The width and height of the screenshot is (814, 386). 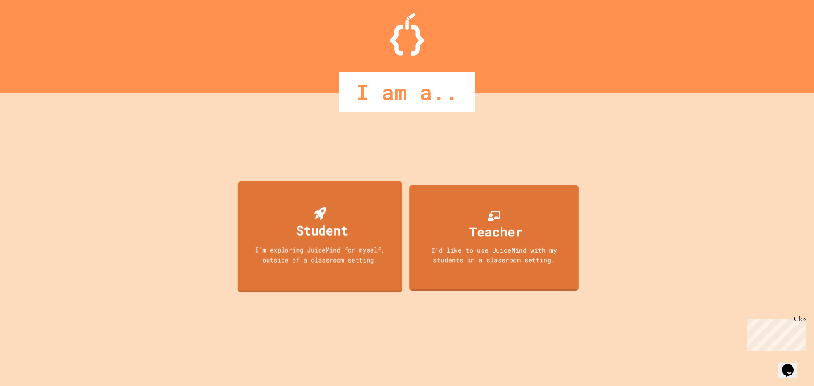 What do you see at coordinates (407, 34) in the screenshot?
I see `img: Logo.svg` at bounding box center [407, 34].